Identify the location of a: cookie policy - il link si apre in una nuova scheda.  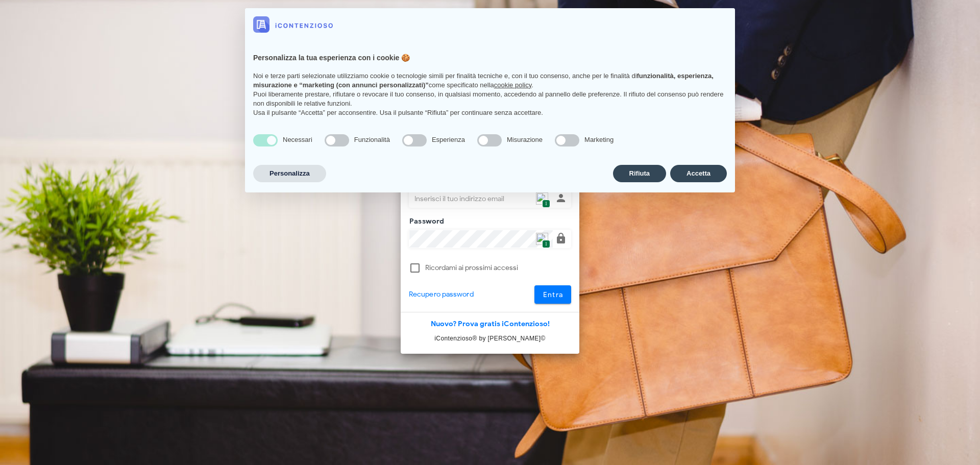
(513, 84).